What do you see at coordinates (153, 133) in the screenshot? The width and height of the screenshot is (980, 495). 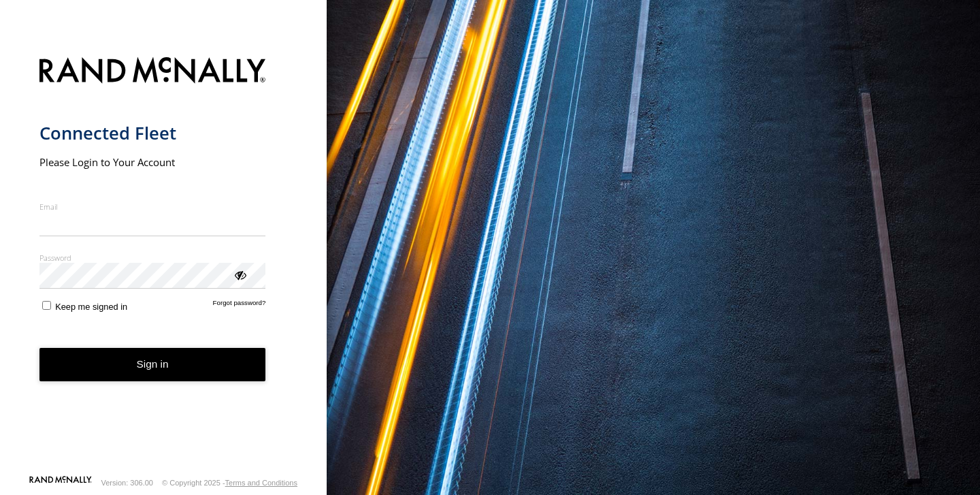 I see `h1: Connected Fleet` at bounding box center [153, 133].